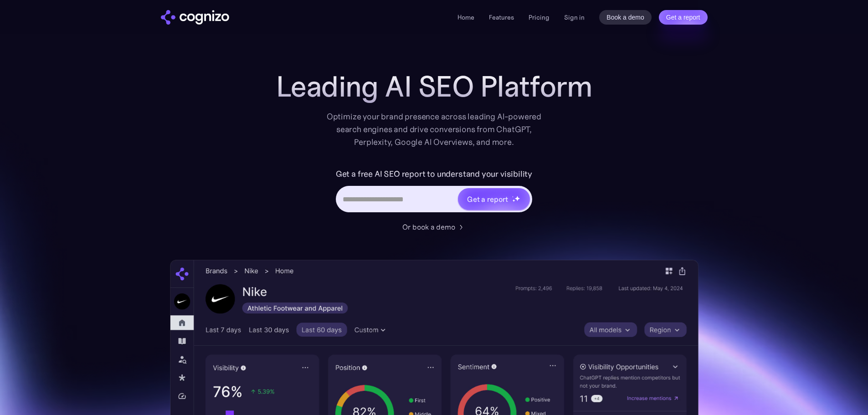  Describe the element at coordinates (434, 227) in the screenshot. I see `a: Or book a demo` at that location.